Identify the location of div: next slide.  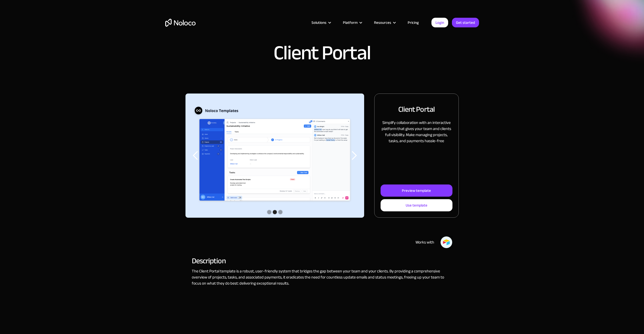
(354, 156).